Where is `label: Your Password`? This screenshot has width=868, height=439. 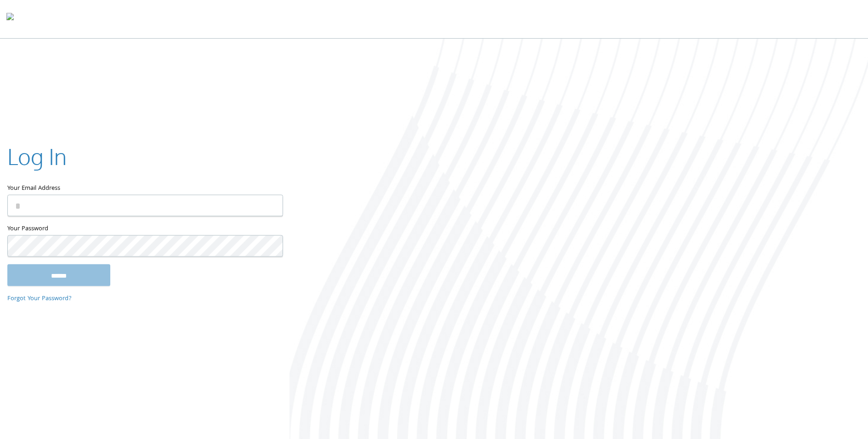
label: Your Password is located at coordinates (145, 228).